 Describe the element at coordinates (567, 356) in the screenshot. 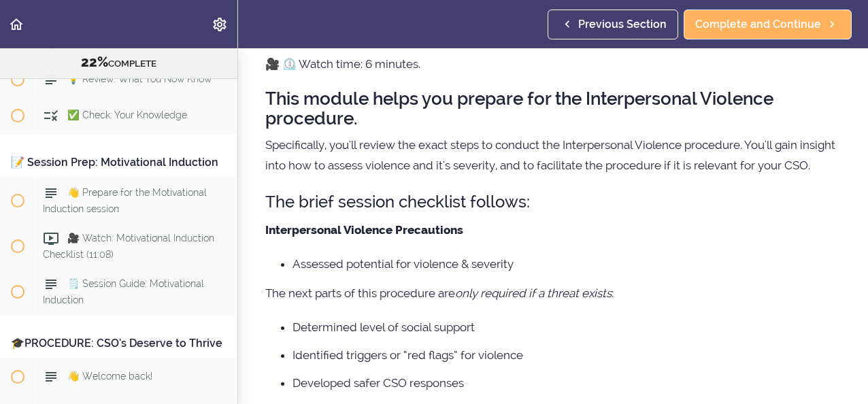

I see `li: Identified triggers or “red flags” for violence` at that location.